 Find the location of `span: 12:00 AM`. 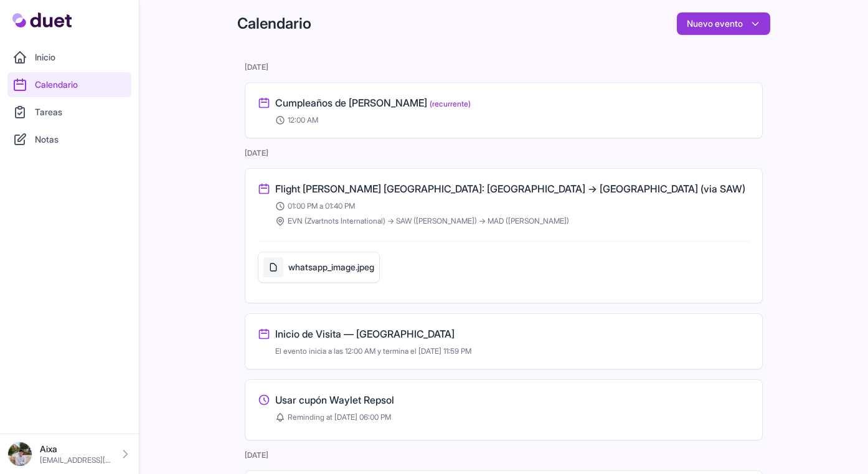

span: 12:00 AM is located at coordinates (303, 120).